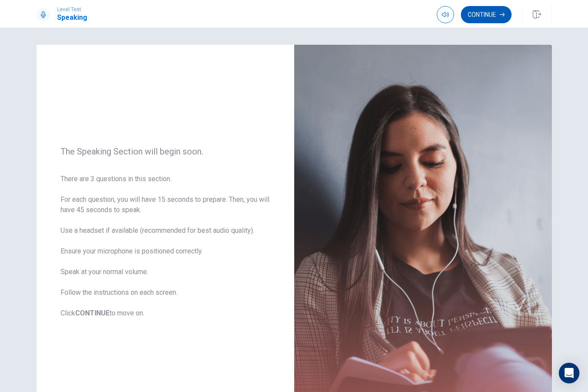 The width and height of the screenshot is (588, 392). Describe the element at coordinates (165, 151) in the screenshot. I see `span: The Speaking Section will begin soon.` at that location.